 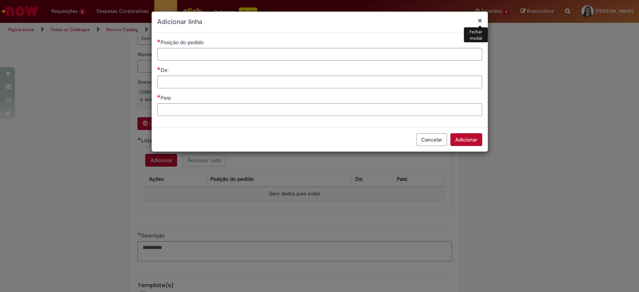 What do you see at coordinates (475, 35) in the screenshot?
I see `div: Fechar modal` at bounding box center [475, 35].